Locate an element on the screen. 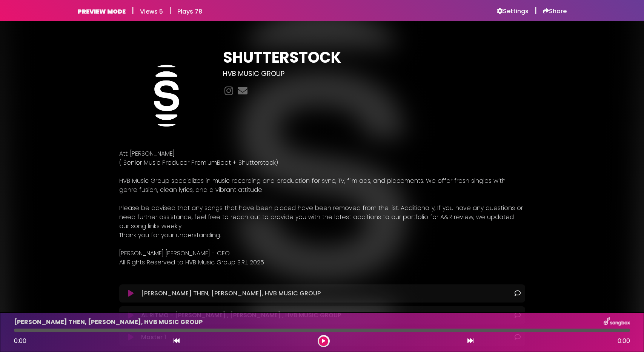 The height and width of the screenshot is (352, 644). h6: Share is located at coordinates (554, 11).